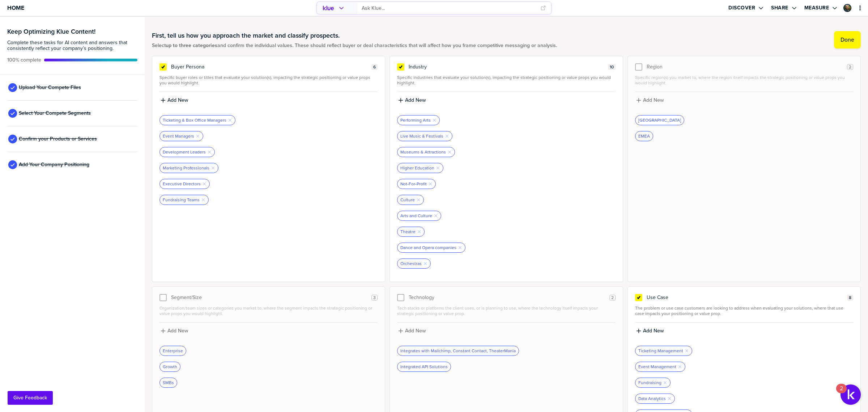 The height and width of the screenshot is (412, 868). I want to click on span: 8, so click(850, 297).